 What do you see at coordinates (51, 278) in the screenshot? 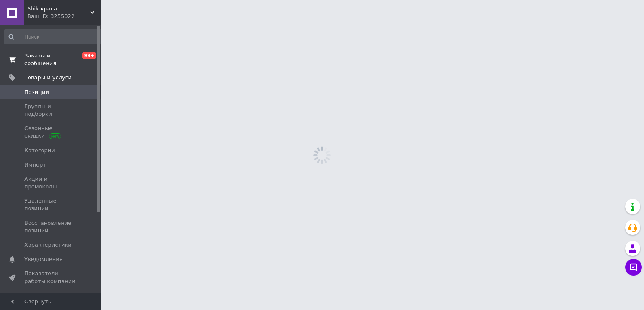
I see `span: Показатели работы компании` at bounding box center [51, 278].